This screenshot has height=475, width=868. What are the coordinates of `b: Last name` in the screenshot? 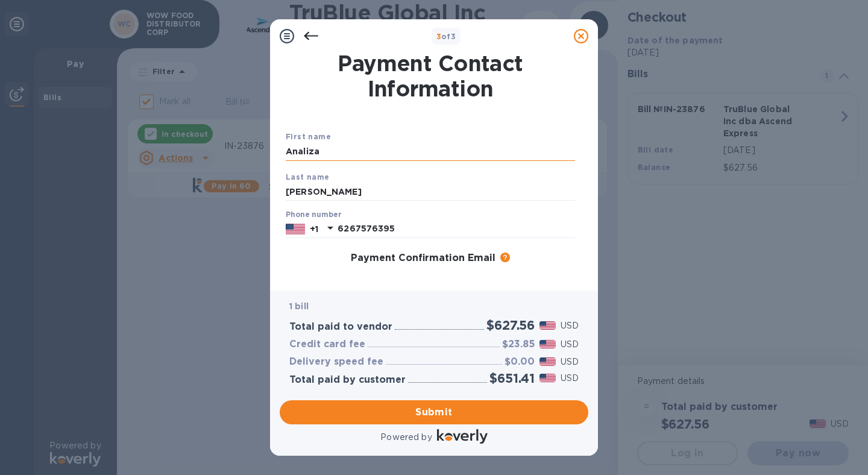 It's located at (307, 177).